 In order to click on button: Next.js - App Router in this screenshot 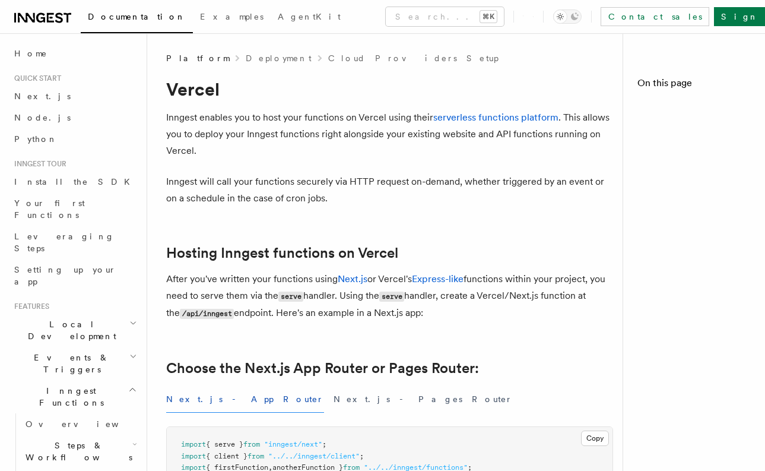, I will do `click(245, 399)`.